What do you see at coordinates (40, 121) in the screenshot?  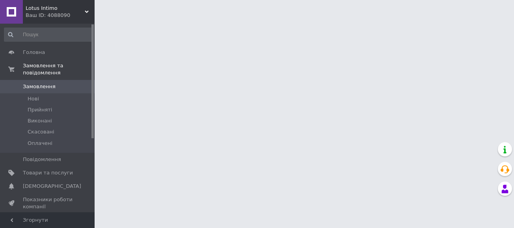 I see `span: Виконані` at bounding box center [40, 121].